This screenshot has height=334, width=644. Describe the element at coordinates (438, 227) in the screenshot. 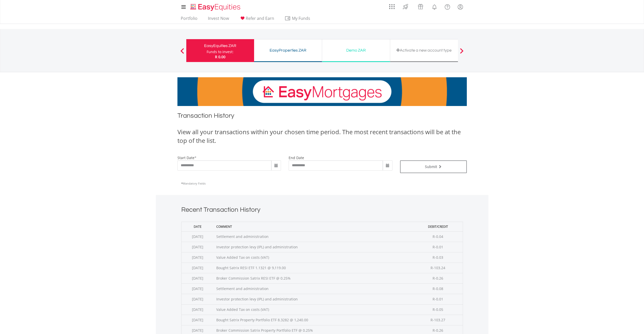

I see `th: Debit/Credit` at that location.